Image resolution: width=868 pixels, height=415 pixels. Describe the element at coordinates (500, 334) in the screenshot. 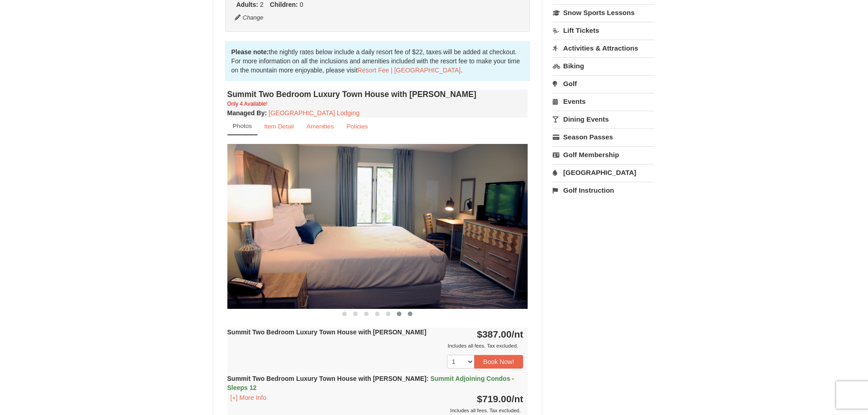

I see `strong: $387.00` at that location.